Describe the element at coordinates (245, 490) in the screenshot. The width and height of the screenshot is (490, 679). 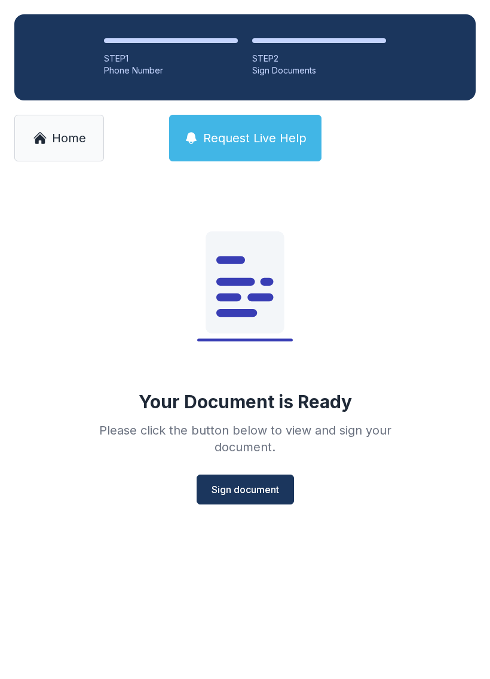
I see `span: Sign document` at that location.